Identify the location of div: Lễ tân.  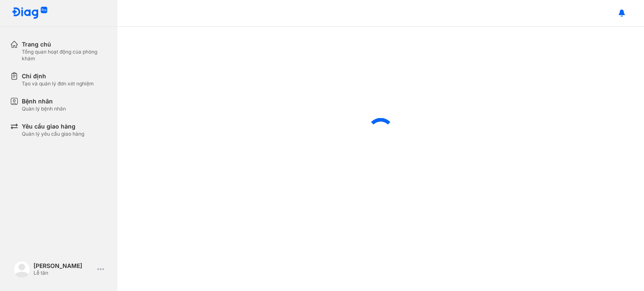
(64, 273).